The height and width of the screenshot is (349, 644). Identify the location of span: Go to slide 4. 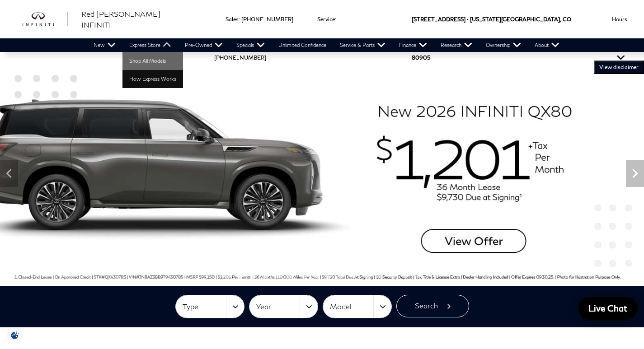
(265, 274).